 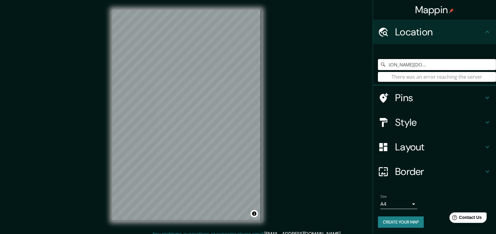 What do you see at coordinates (399, 204) in the screenshot?
I see `div: A4` at bounding box center [399, 204].